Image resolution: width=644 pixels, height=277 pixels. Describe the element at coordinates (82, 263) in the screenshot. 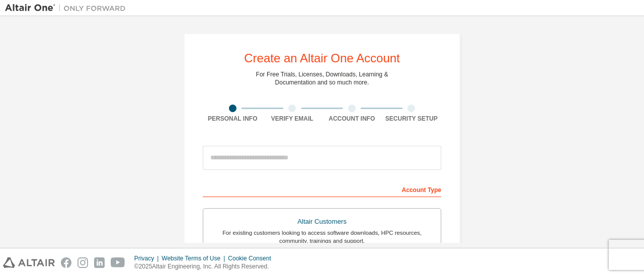

I see `img: instagram.svg` at that location.